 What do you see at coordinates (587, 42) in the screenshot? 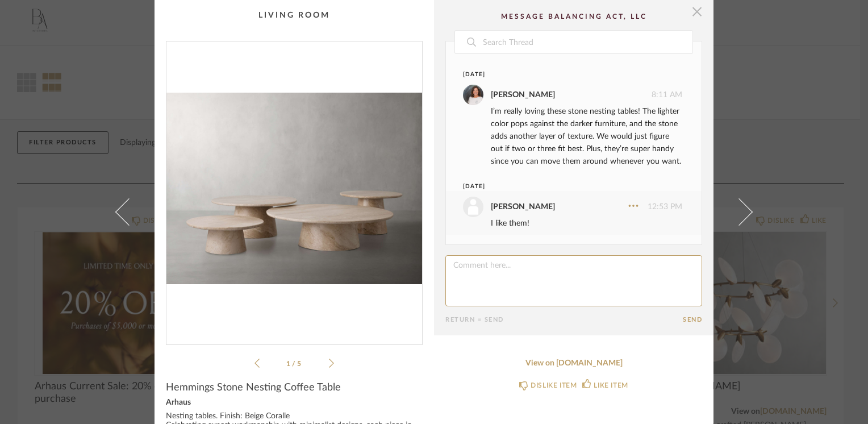
I see `input: Search Thread` at bounding box center [587, 42].